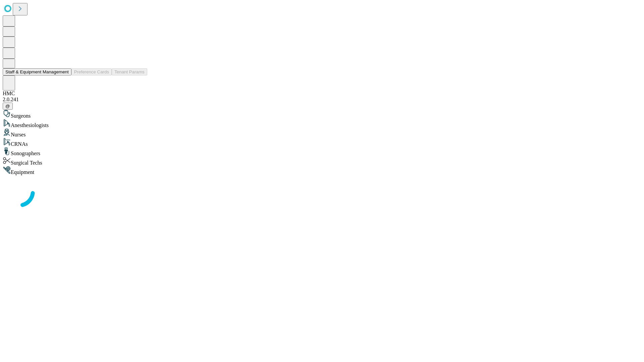 Image resolution: width=644 pixels, height=362 pixels. I want to click on button: Staff & Equipment Management, so click(37, 72).